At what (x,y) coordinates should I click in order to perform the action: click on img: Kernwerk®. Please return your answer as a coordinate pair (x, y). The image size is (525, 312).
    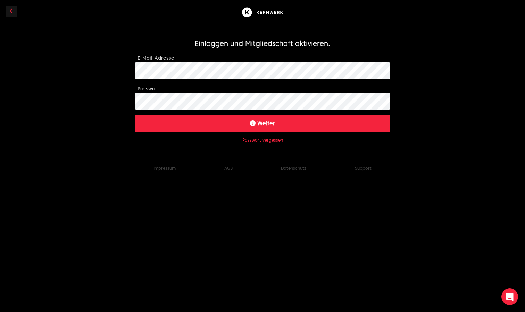
    Looking at the image, I should click on (263, 12).